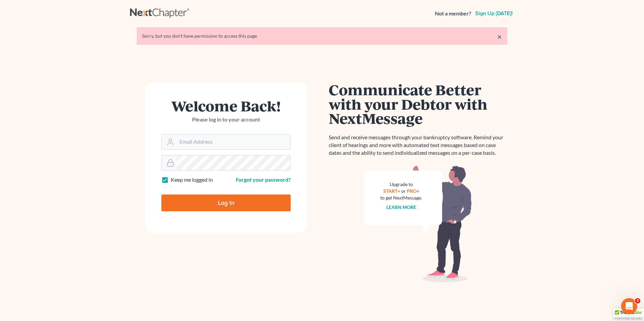 This screenshot has height=321, width=644. I want to click on a: PRO+, so click(413, 191).